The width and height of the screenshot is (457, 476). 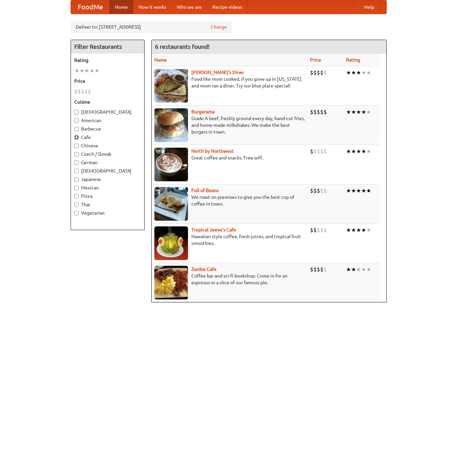 I want to click on a: Tropical Jeeve's Cafe, so click(x=213, y=230).